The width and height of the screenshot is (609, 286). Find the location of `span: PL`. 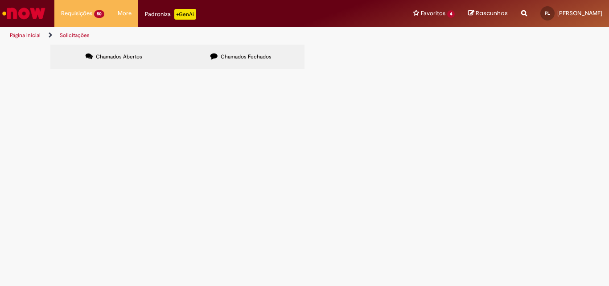

span: PL is located at coordinates (547, 13).